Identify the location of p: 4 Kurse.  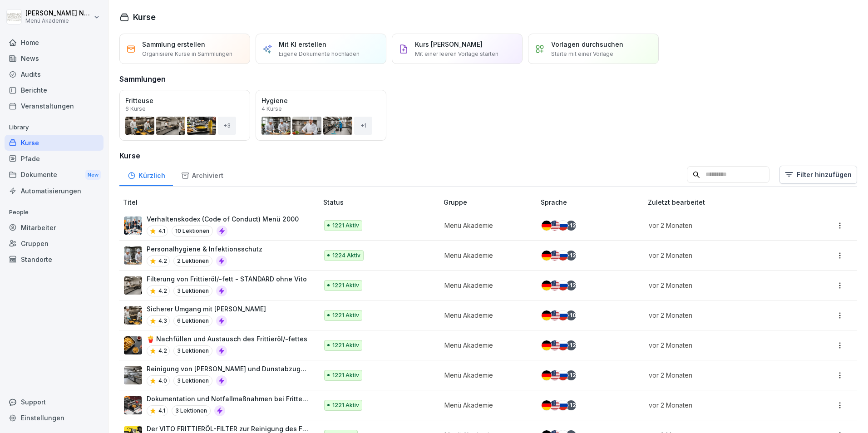
(271, 109).